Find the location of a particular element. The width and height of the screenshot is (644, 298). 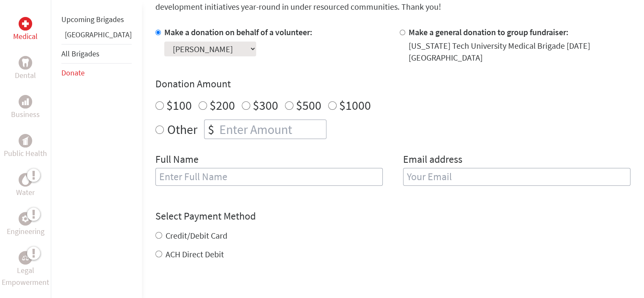

img: Business is located at coordinates (26, 102).